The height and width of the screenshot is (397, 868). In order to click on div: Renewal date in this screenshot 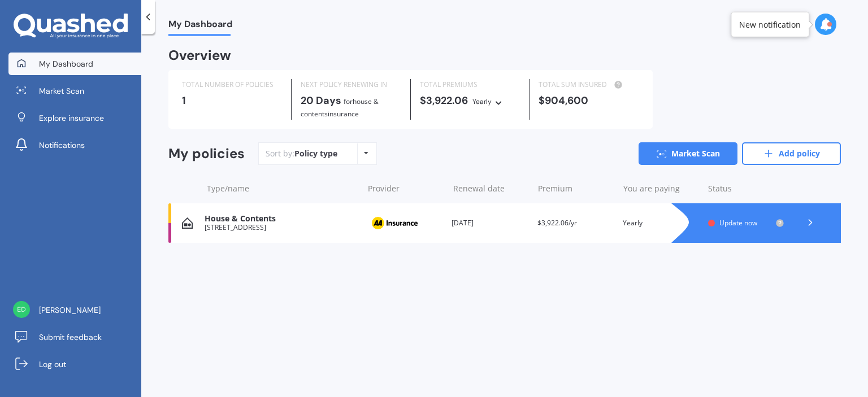, I will do `click(491, 188)`.